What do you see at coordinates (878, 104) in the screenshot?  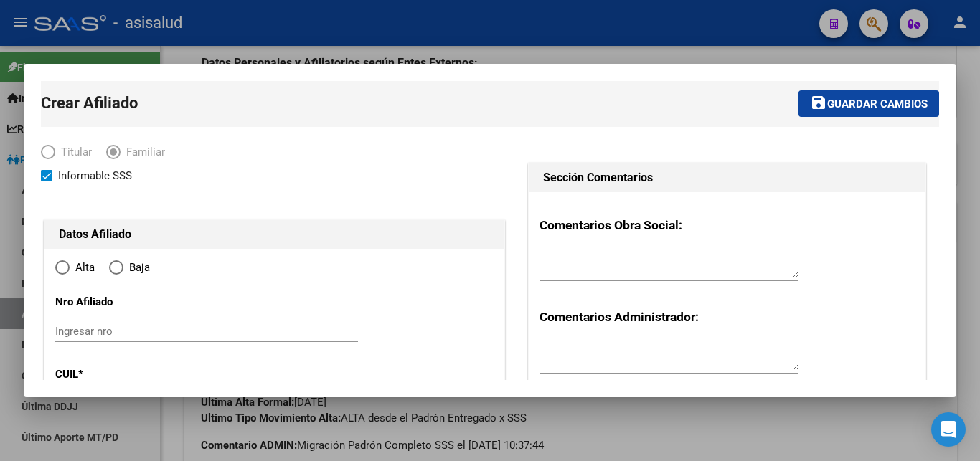 I see `span: Guardar cambios` at bounding box center [878, 104].